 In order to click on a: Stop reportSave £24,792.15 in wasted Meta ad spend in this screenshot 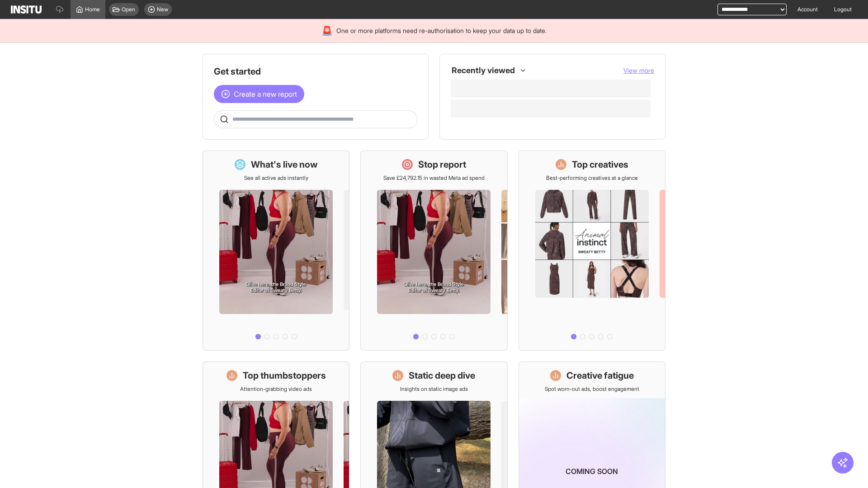, I will do `click(434, 251)`.